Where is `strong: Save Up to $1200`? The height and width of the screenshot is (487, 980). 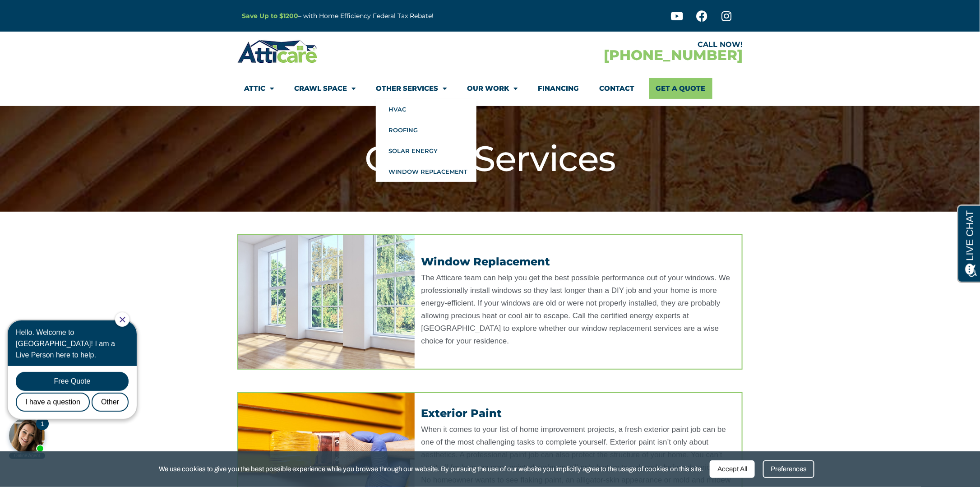 strong: Save Up to $1200 is located at coordinates (269, 16).